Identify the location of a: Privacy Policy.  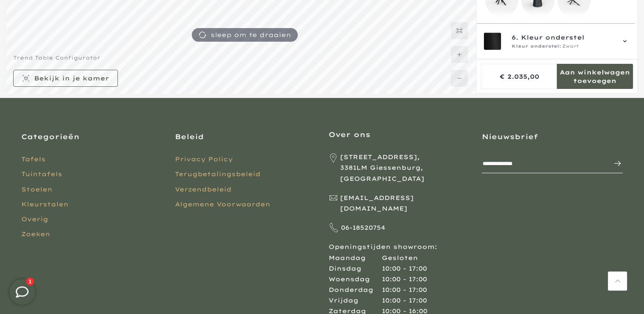
(204, 159).